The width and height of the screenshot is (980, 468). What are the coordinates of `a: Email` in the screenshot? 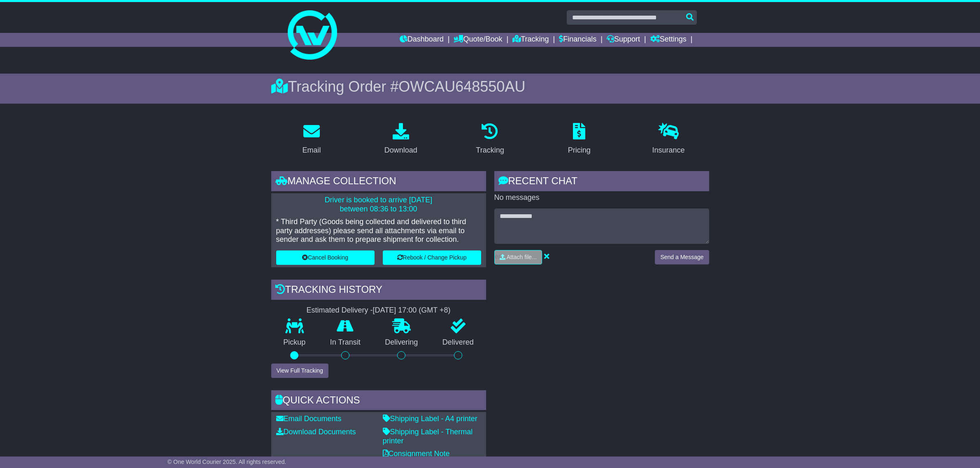 It's located at (311, 139).